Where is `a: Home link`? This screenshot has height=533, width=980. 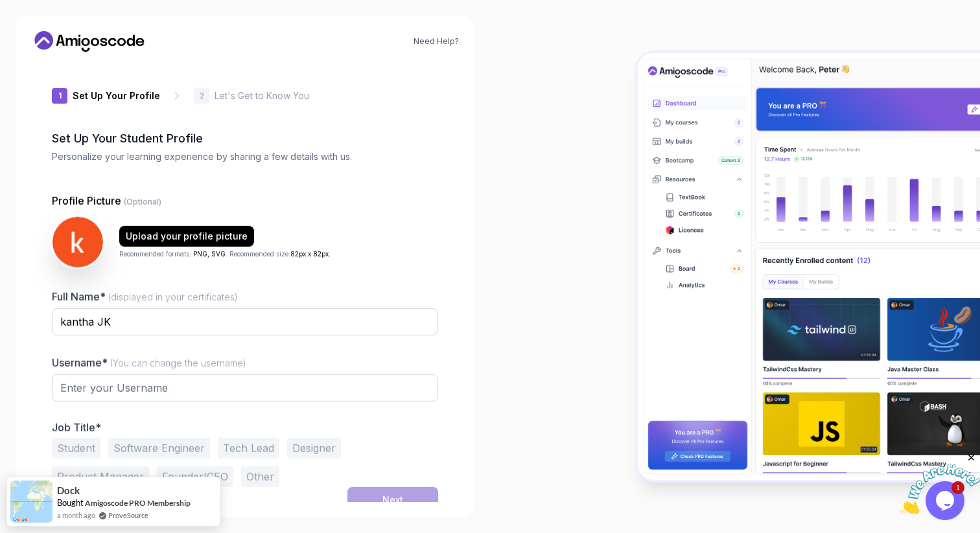
a: Home link is located at coordinates (89, 41).